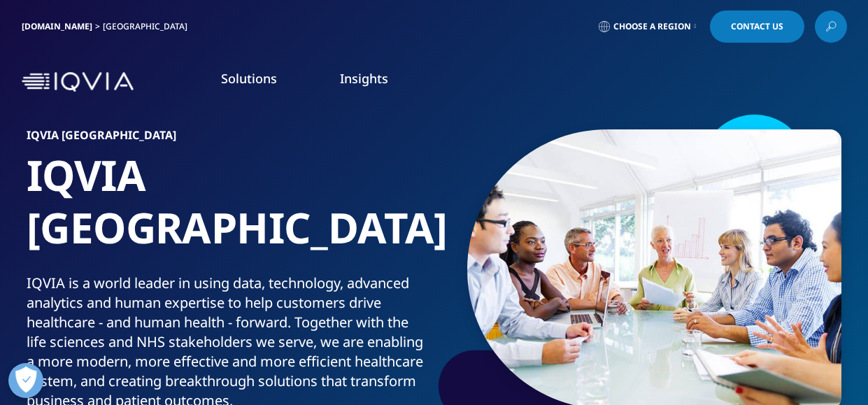  Describe the element at coordinates (249, 79) in the screenshot. I see `a: Solutions` at that location.